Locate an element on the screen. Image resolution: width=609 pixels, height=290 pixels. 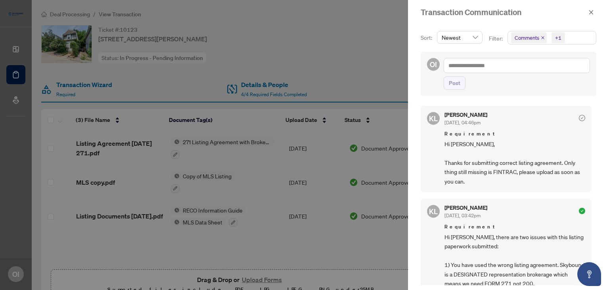
p: Filter: is located at coordinates (497, 38).